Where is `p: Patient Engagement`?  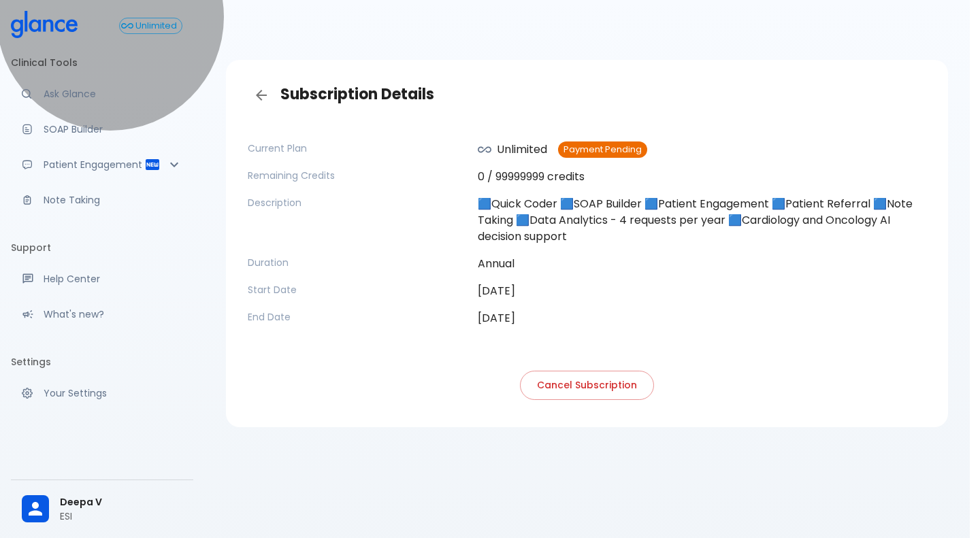 p: Patient Engagement is located at coordinates (94, 165).